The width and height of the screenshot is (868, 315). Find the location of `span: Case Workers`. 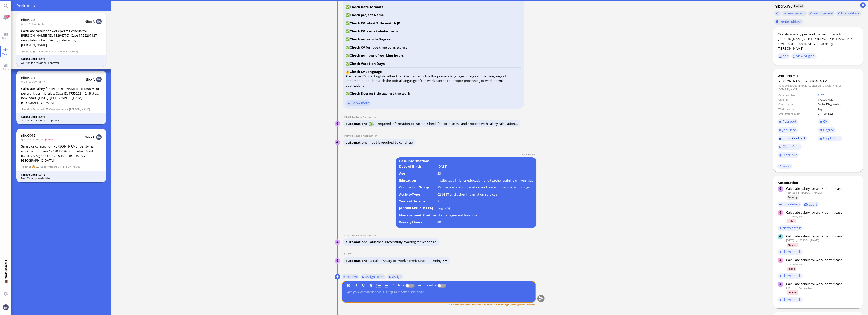

span: Case Workers is located at coordinates (58, 109).